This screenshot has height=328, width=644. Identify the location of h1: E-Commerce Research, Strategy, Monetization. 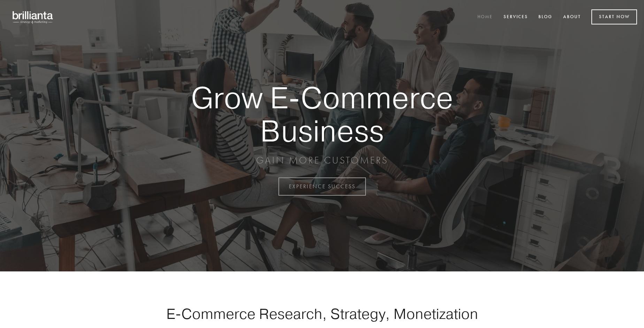
(322, 313).